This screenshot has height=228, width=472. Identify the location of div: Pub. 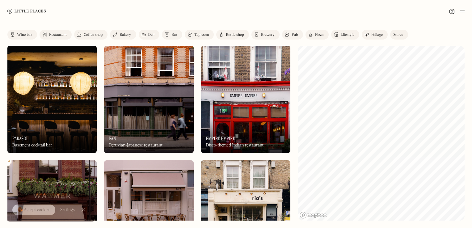
(295, 35).